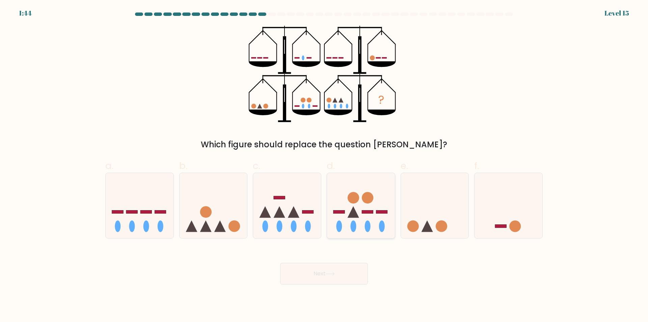 Image resolution: width=648 pixels, height=322 pixels. Describe the element at coordinates (476, 165) in the screenshot. I see `span: f.` at that location.